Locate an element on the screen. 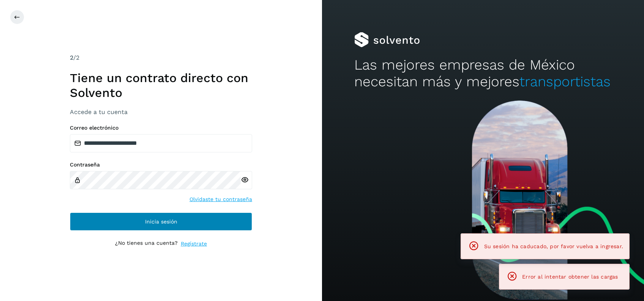 The image size is (644, 301). h3: Accede a tu cuenta is located at coordinates (161, 112).